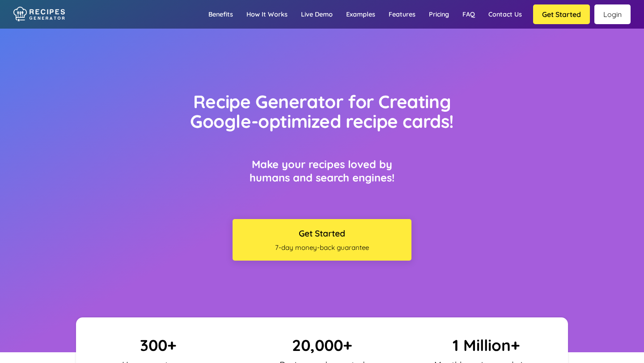 The image size is (644, 363). I want to click on p: 20,000+, so click(322, 345).